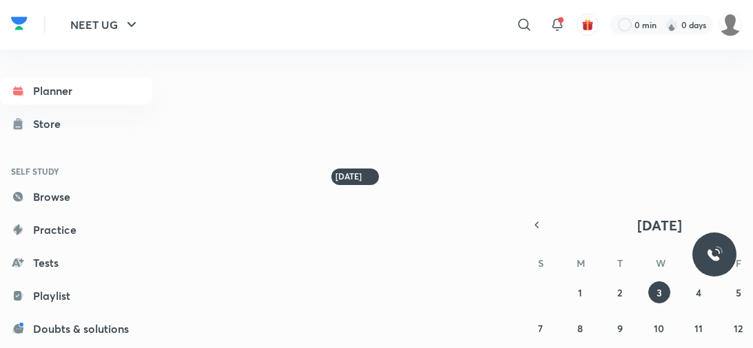 This screenshot has width=753, height=348. Describe the element at coordinates (659, 293) in the screenshot. I see `button: September 3, 2025` at that location.